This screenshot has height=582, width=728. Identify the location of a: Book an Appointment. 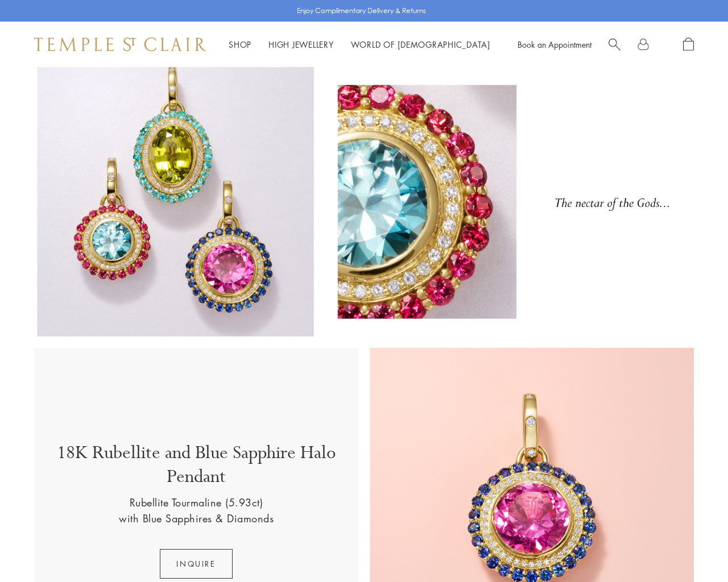
(555, 44).